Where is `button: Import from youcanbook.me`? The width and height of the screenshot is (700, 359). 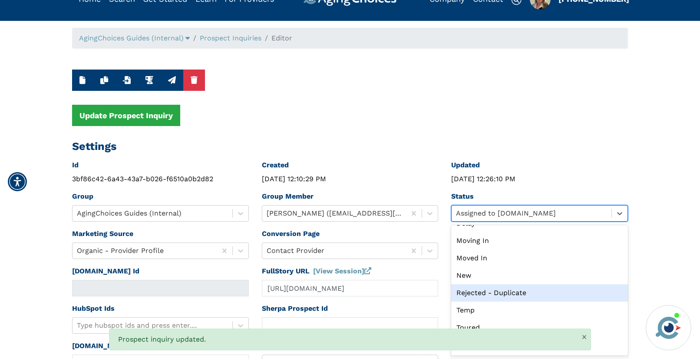 button: Import from youcanbook.me is located at coordinates (127, 80).